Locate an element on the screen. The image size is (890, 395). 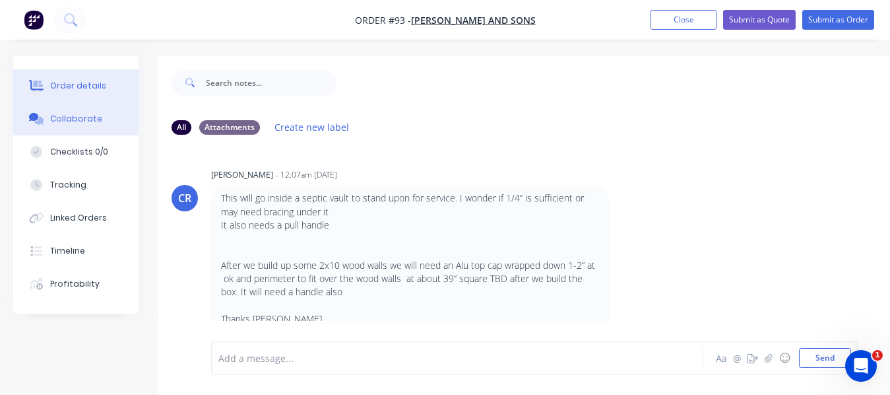
button: Tracking is located at coordinates (76, 185).